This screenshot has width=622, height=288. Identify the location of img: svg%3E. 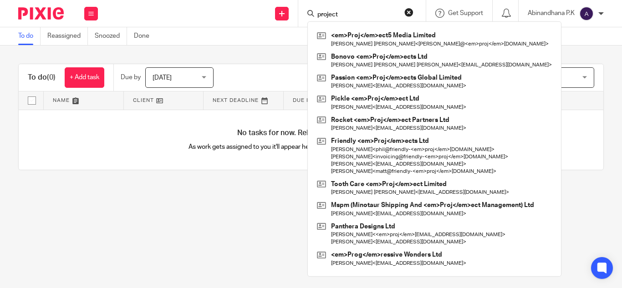
(586, 14).